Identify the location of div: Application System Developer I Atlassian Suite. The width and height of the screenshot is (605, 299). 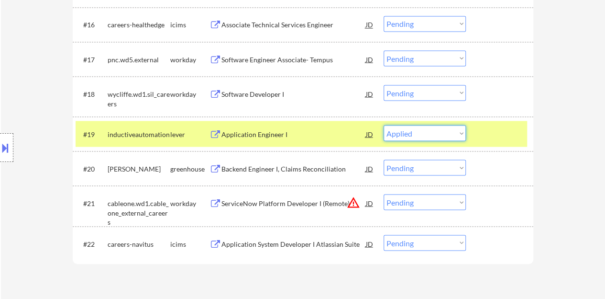
(294, 244).